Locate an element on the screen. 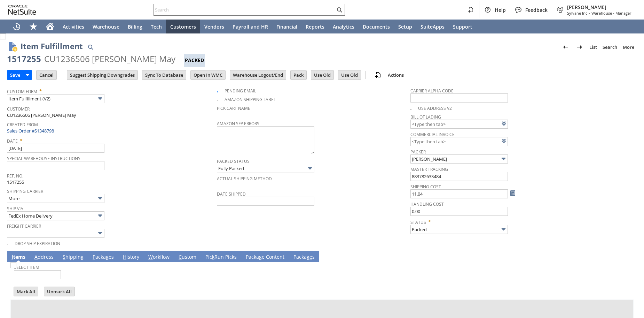 This screenshot has height=318, width=644. img: Quick Find is located at coordinates (91, 47).